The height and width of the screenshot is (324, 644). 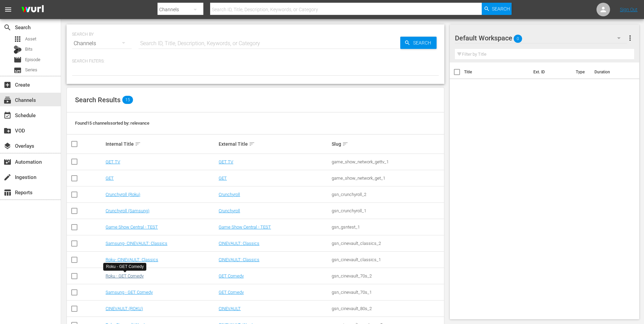 I want to click on div: Roku - GET Comedy, so click(x=124, y=266).